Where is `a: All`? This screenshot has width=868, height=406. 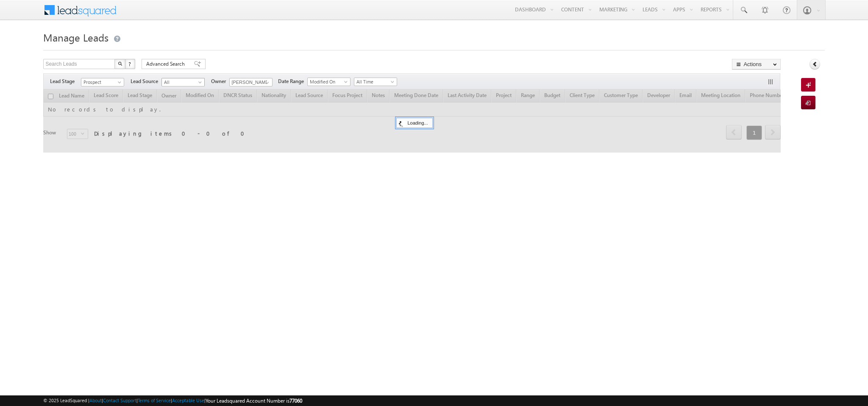 a: All is located at coordinates (183, 82).